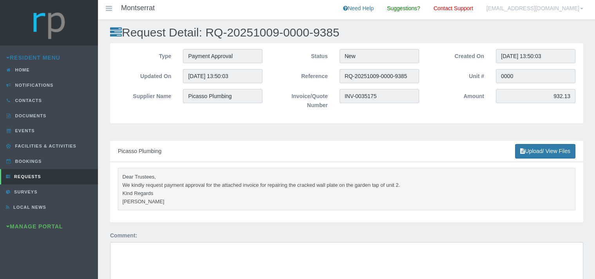 This screenshot has width=595, height=279. Describe the element at coordinates (347, 151) in the screenshot. I see `div: Picasso Plumbing` at that location.